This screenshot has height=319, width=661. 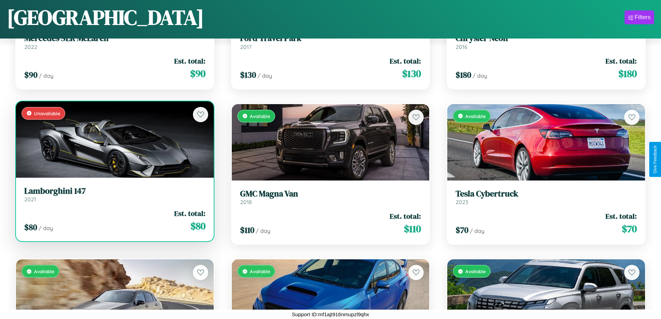 I want to click on span: 2021, so click(x=30, y=199).